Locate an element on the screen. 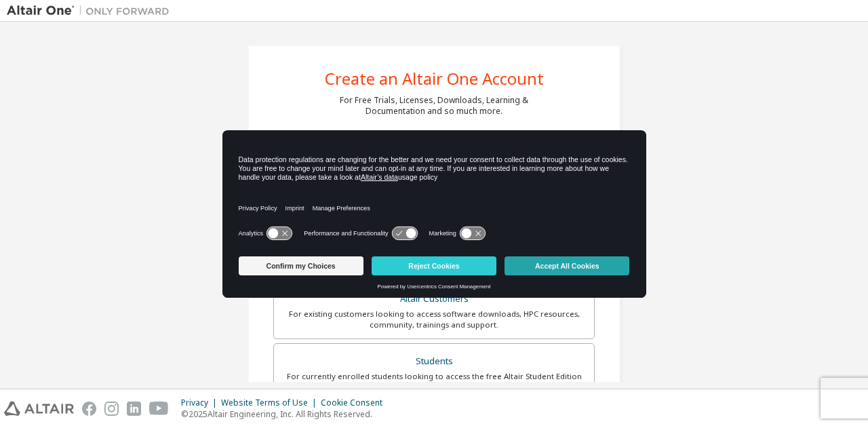 The width and height of the screenshot is (868, 428). div: Create an Altair One Account is located at coordinates (434, 79).